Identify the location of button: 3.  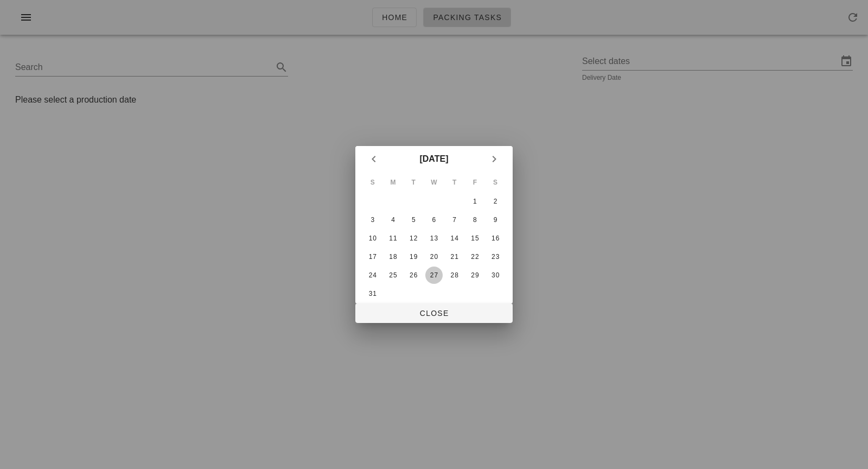
(373, 220).